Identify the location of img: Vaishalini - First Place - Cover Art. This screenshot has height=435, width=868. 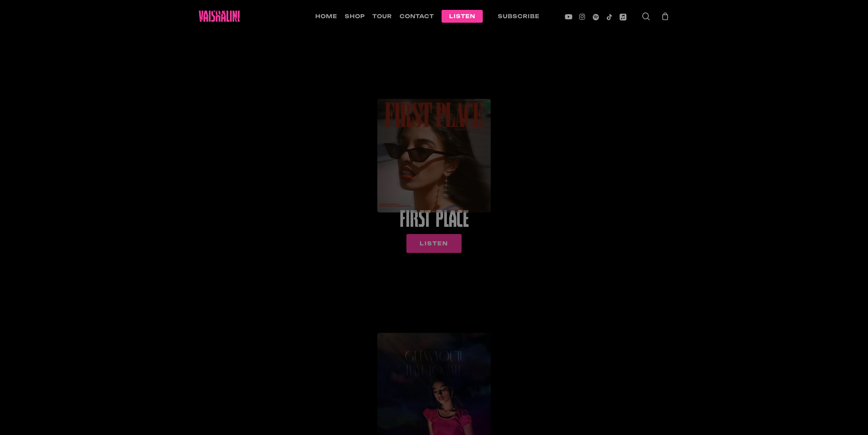
(434, 156).